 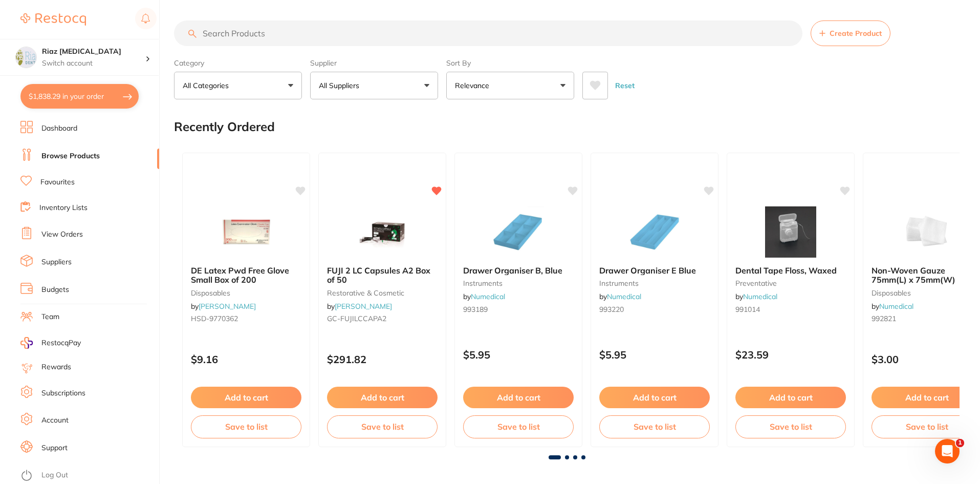 What do you see at coordinates (654, 309) in the screenshot?
I see `small: 993220` at bounding box center [654, 309].